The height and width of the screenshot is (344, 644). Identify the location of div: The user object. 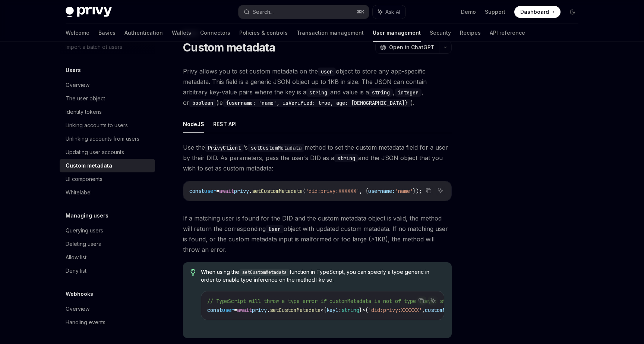
(85, 98).